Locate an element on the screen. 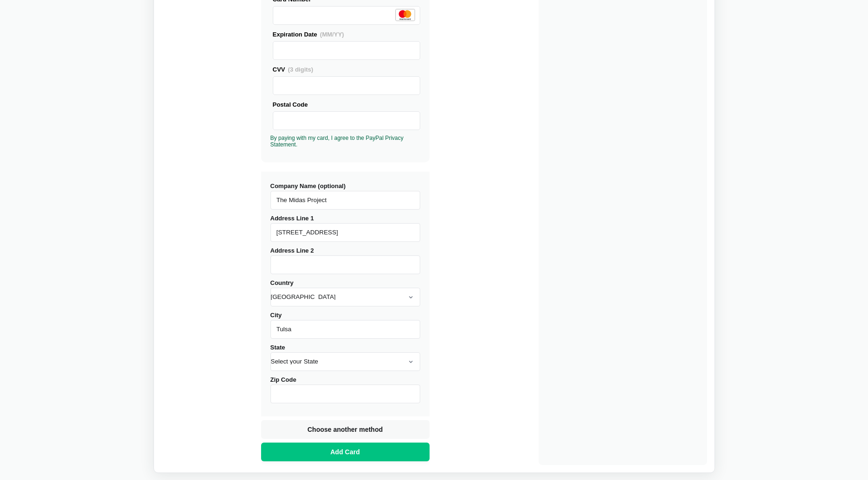 The width and height of the screenshot is (868, 480). button: Choose another method is located at coordinates (345, 430).